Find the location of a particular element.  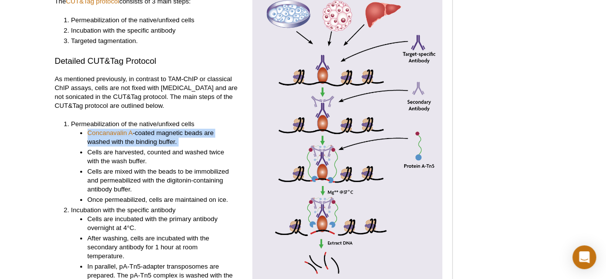

li: Once permeabilized, cells are maintained on ice. is located at coordinates (161, 200).